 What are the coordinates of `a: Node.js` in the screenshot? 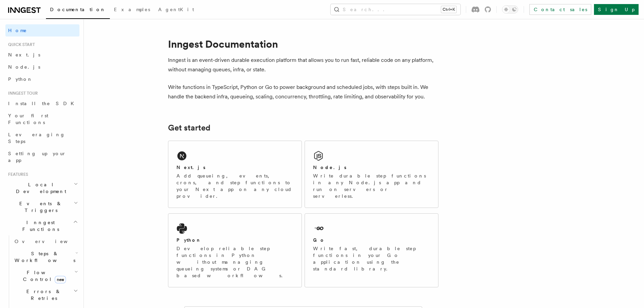 It's located at (42, 67).